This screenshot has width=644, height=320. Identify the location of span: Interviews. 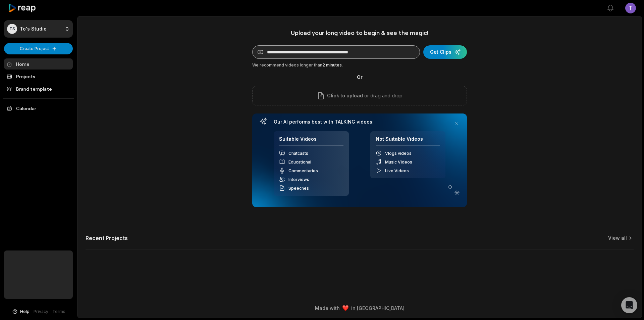
(299, 179).